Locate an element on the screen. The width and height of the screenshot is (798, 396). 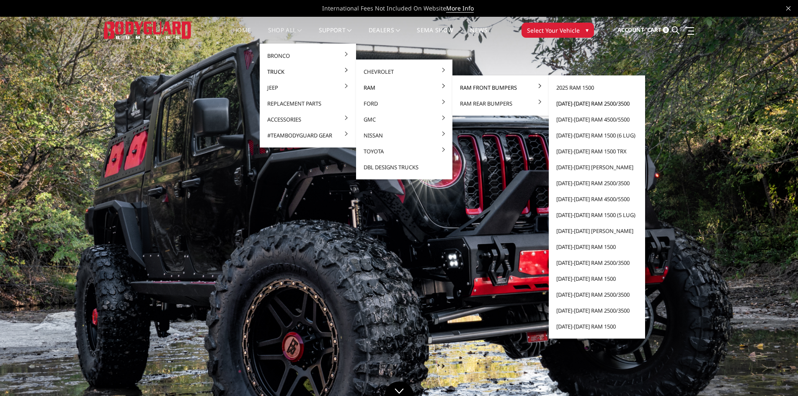
a: Account is located at coordinates (630, 30).